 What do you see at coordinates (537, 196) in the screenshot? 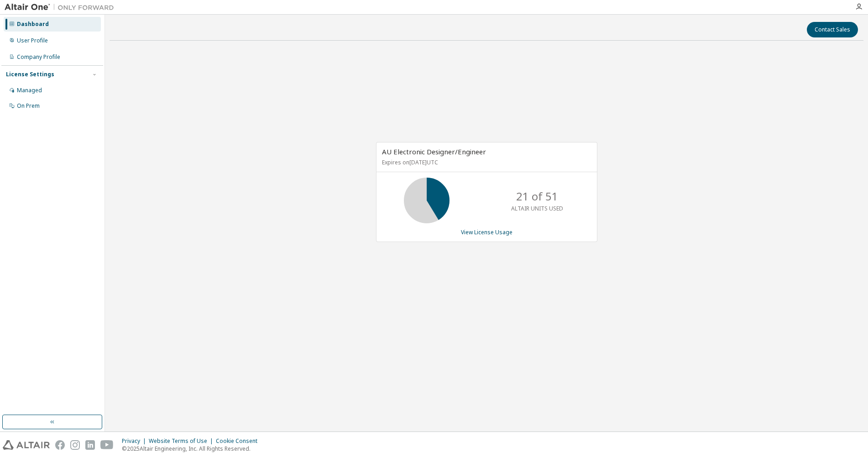
I see `p: 21 of 51` at bounding box center [537, 196].